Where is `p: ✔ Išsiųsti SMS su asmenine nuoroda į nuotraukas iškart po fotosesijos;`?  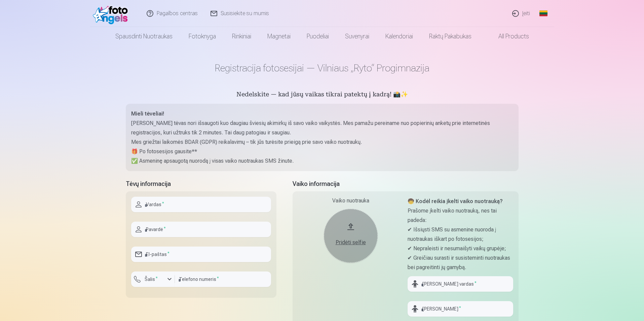
p: ✔ Išsiųsti SMS su asmenine nuoroda į nuotraukas iškart po fotosesijos; is located at coordinates (460, 235).